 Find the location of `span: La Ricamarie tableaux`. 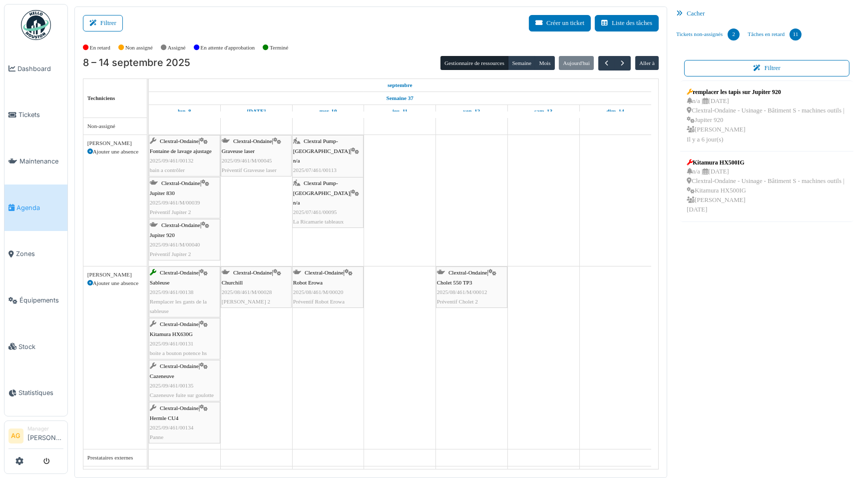

span: La Ricamarie tableaux is located at coordinates (318, 222).